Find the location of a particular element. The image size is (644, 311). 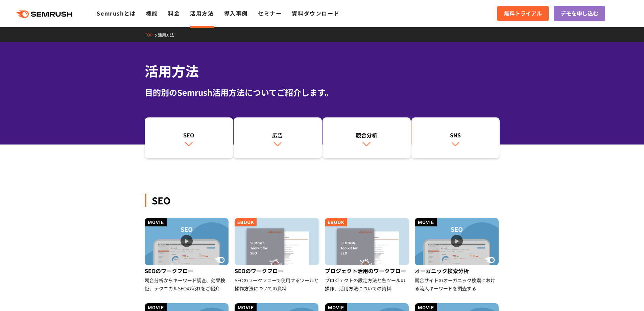

a: TOP is located at coordinates (151, 34).